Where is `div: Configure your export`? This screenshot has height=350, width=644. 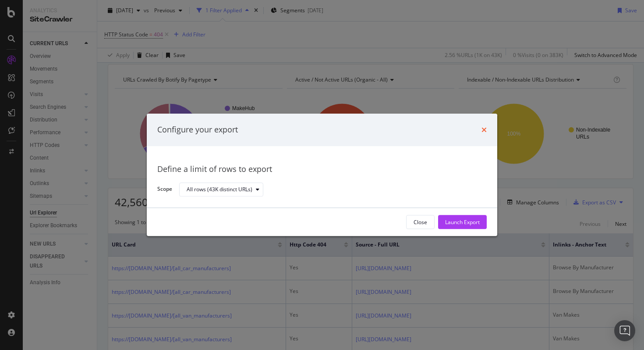
div: Configure your export is located at coordinates (198, 130).